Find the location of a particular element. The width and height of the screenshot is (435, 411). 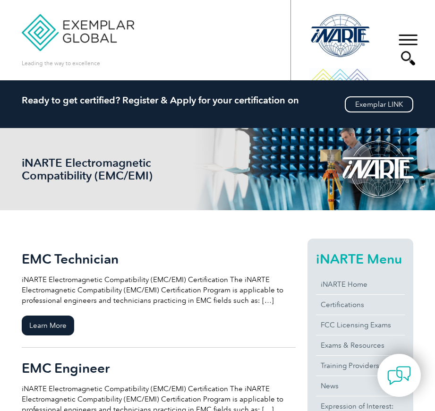

a: FCC Licensing Exams is located at coordinates (360, 325).